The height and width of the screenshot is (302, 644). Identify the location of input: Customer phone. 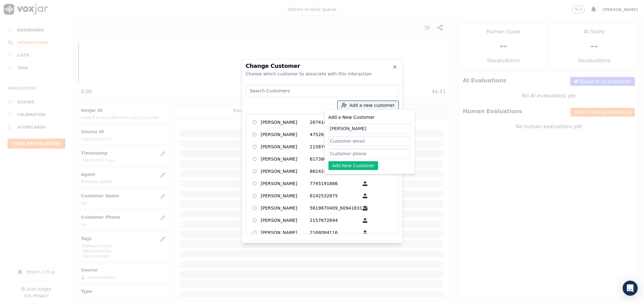
(370, 154).